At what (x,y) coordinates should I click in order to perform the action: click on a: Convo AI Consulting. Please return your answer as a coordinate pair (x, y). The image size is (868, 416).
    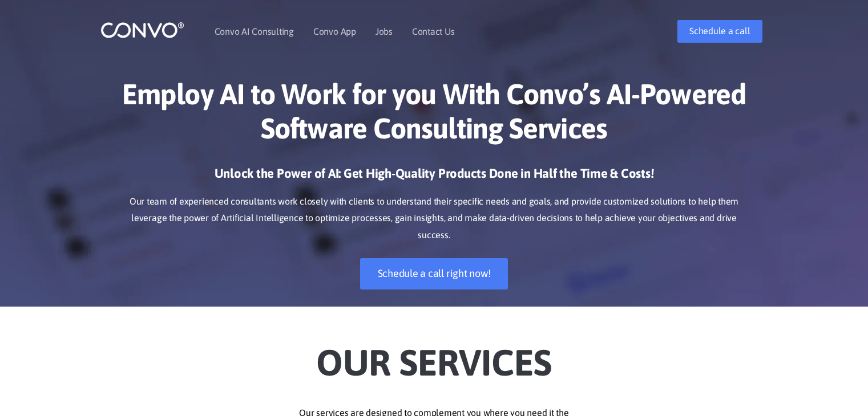
    Looking at the image, I should click on (254, 31).